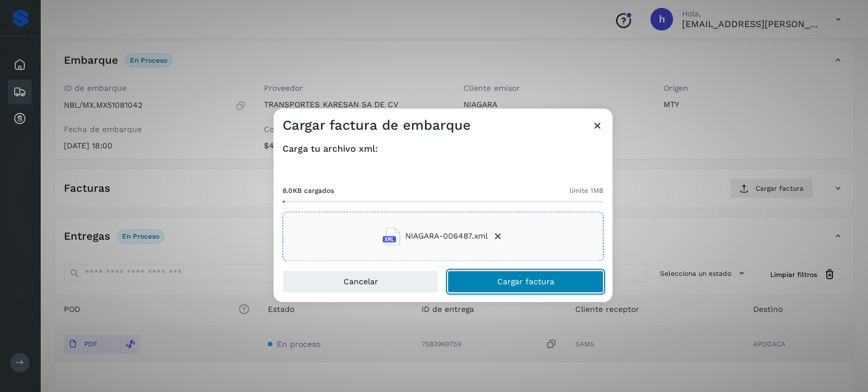  Describe the element at coordinates (361, 282) in the screenshot. I see `span: Cancelar` at that location.